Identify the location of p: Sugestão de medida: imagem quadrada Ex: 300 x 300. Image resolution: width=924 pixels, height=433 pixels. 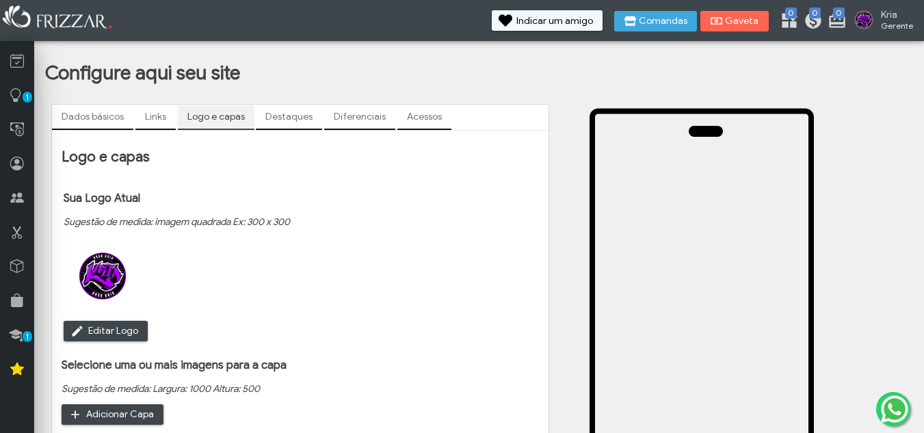
(176, 222).